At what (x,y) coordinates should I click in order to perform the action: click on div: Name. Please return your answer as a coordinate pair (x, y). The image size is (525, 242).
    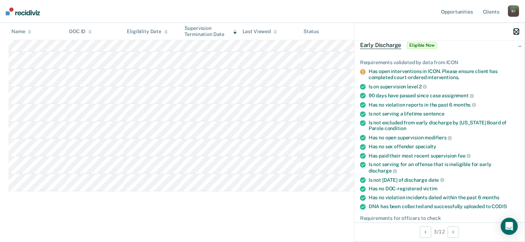
    Looking at the image, I should click on (21, 31).